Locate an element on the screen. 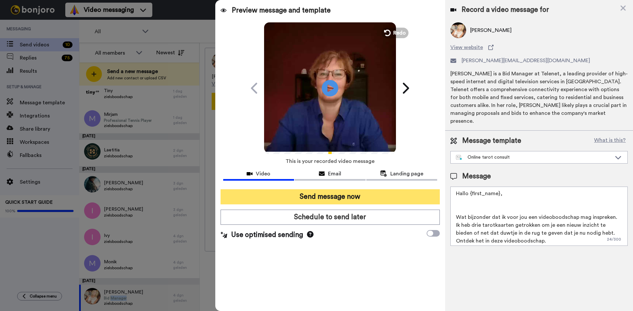 This screenshot has width=633, height=311. span: View website is located at coordinates (466, 47).